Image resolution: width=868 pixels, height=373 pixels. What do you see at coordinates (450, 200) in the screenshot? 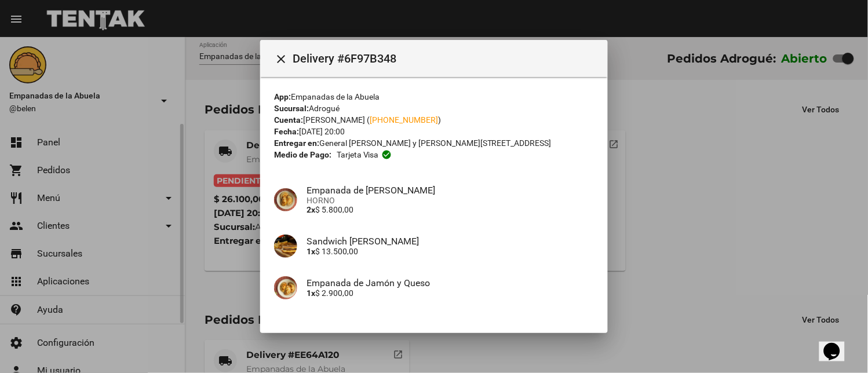
I see `span: HORNO` at bounding box center [450, 200].